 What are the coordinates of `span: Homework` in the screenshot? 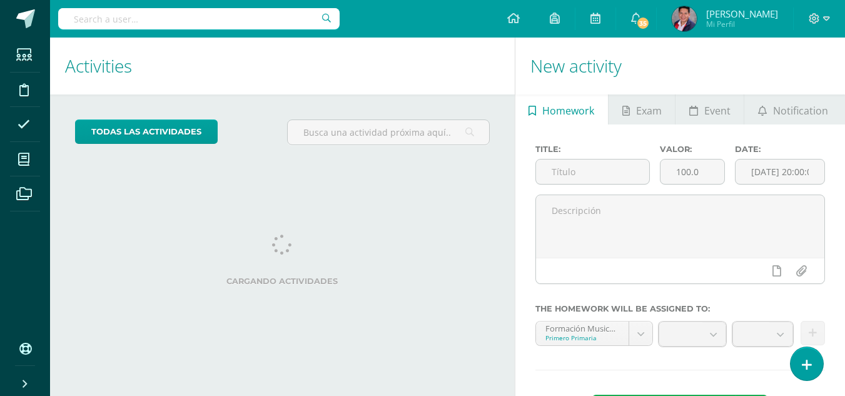 It's located at (568, 111).